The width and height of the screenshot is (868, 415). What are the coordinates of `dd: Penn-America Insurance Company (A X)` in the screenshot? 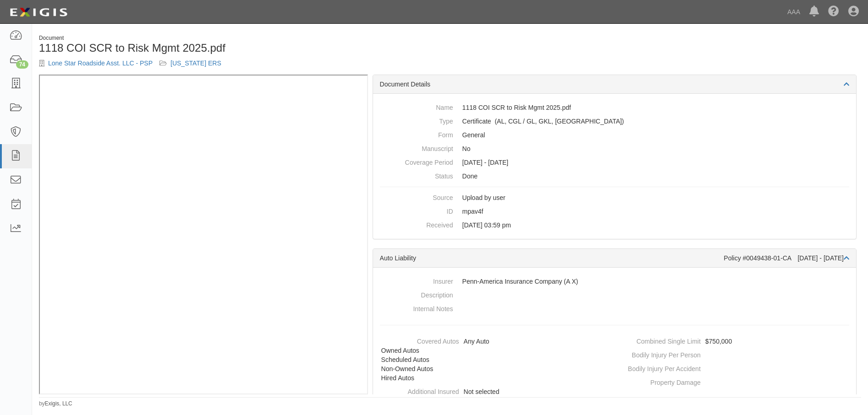 It's located at (614, 281).